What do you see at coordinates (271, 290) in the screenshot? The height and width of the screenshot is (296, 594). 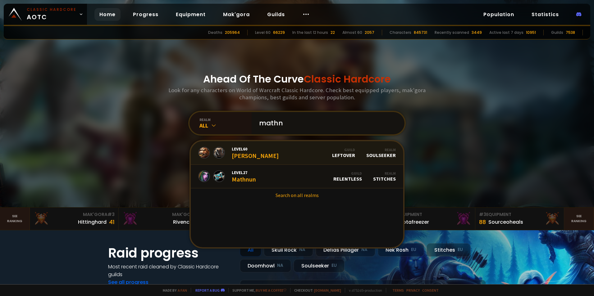 I see `a: Buy me a coffee` at bounding box center [271, 290].